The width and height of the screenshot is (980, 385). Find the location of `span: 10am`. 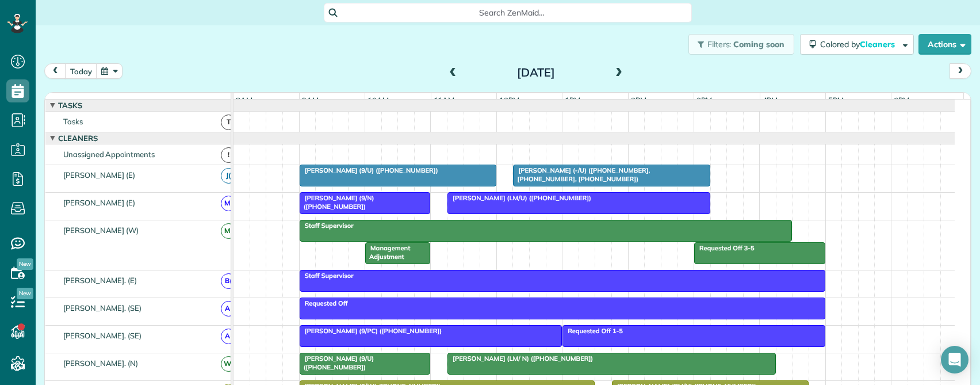

span: 10am is located at coordinates (378, 100).